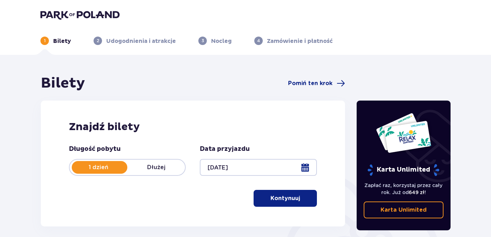 The height and width of the screenshot is (237, 491). I want to click on p: 1 dzień, so click(98, 167).